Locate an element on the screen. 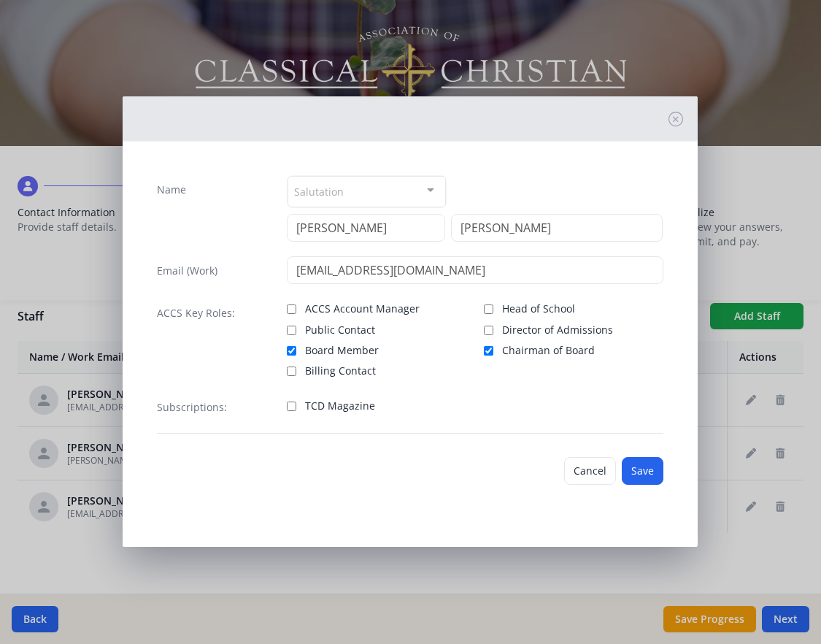  span: Salutation is located at coordinates (319, 190).